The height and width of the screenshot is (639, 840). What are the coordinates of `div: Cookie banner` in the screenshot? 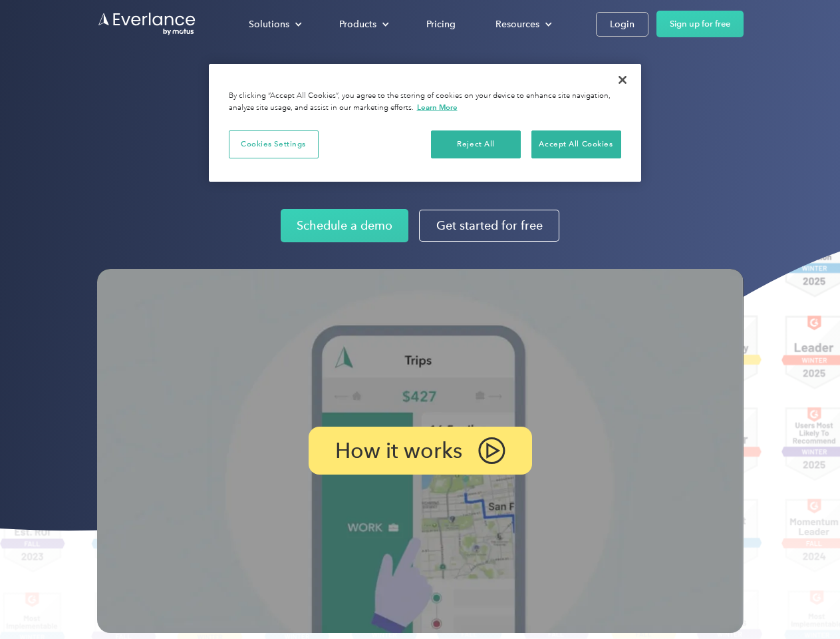 It's located at (425, 122).